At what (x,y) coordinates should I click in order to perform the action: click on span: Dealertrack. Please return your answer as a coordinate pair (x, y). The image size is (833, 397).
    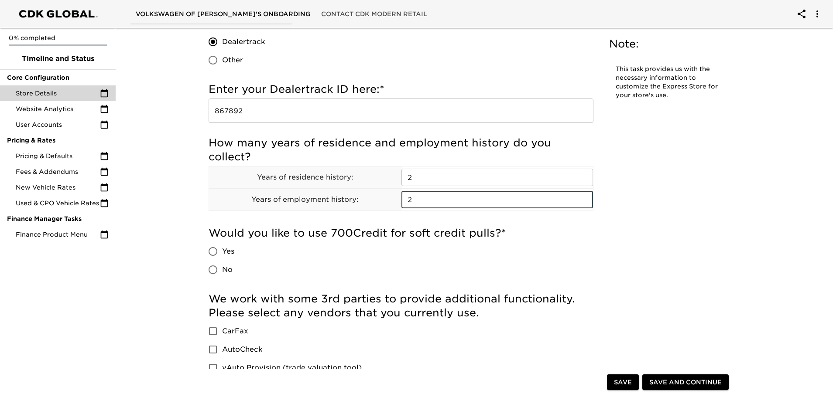
    Looking at the image, I should click on (243, 42).